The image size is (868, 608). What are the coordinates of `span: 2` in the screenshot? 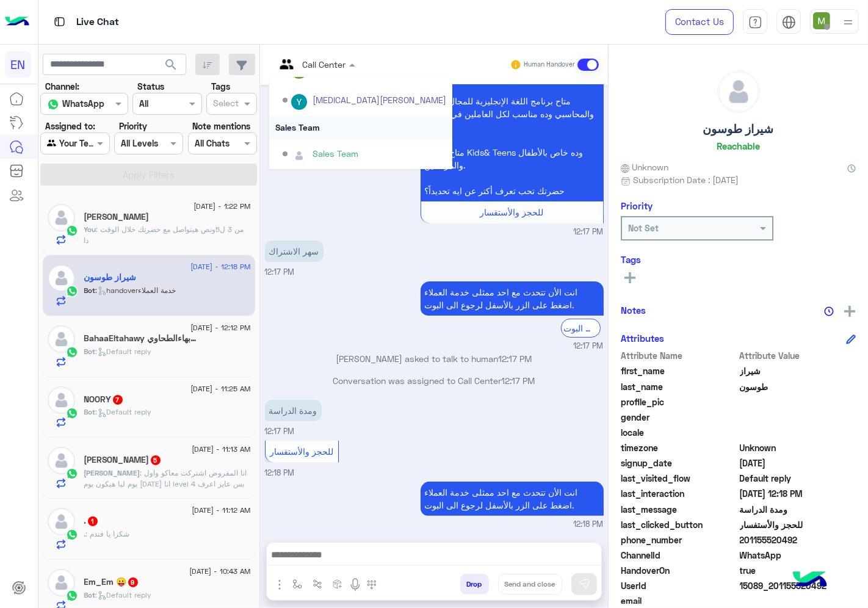 It's located at (798, 555).